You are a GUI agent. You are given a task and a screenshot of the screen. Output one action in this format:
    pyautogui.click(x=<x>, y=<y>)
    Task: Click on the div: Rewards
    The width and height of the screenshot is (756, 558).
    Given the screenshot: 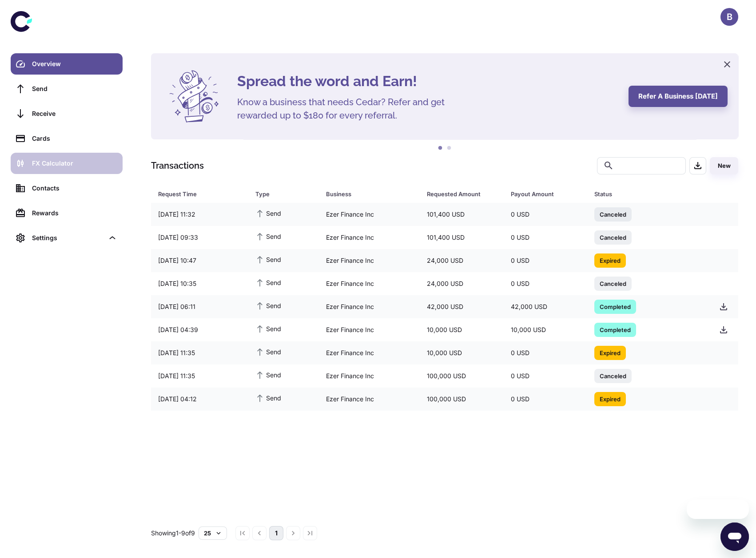 What is the action you would take?
    pyautogui.click(x=75, y=214)
    